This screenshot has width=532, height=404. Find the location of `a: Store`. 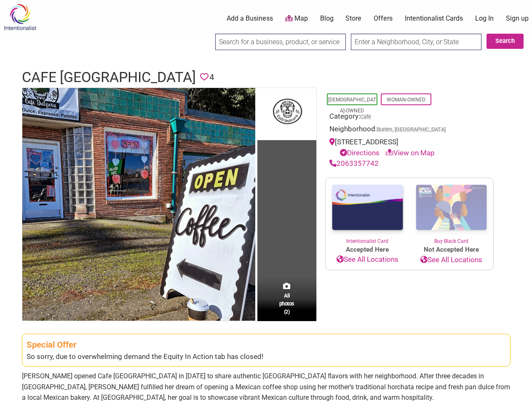

a: Store is located at coordinates (353, 18).